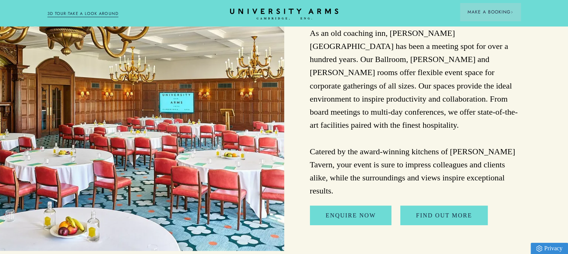 The height and width of the screenshot is (254, 568). Describe the element at coordinates (444, 215) in the screenshot. I see `a: FIND OUT MORE` at that location.